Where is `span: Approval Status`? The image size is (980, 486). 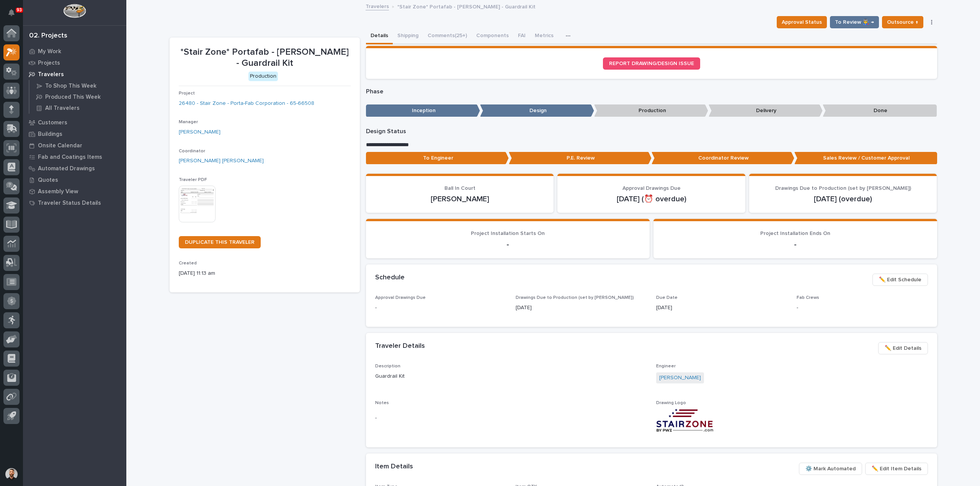 span: Approval Status is located at coordinates (802, 22).